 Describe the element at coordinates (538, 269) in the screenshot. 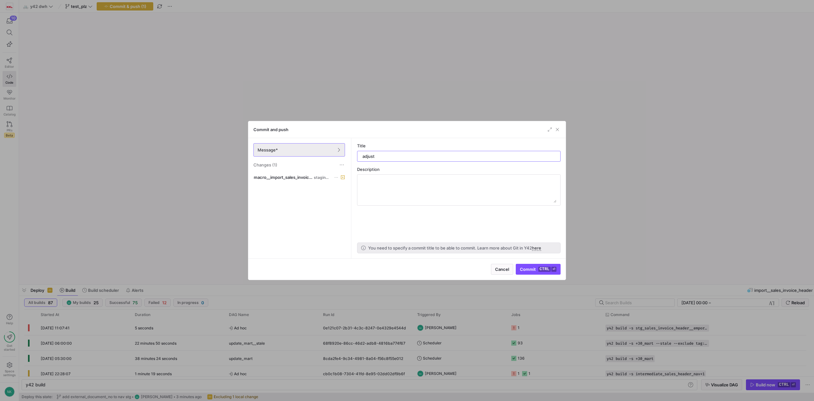

I see `span: Commit` at that location.